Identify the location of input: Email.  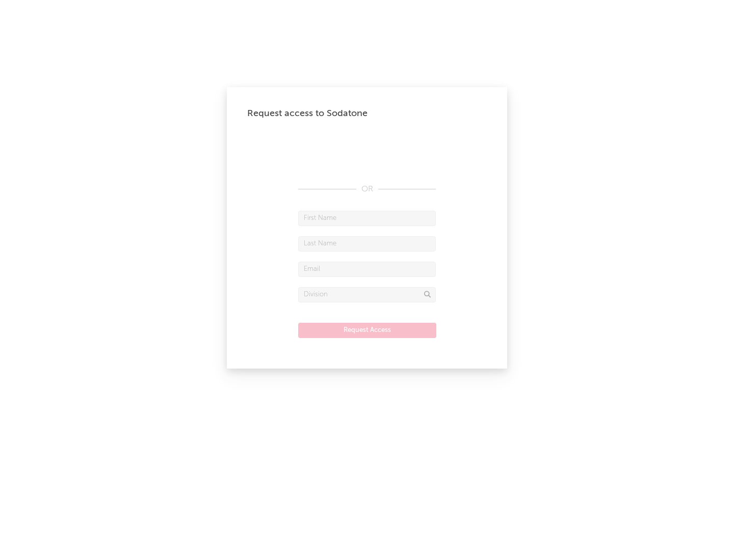
(367, 269).